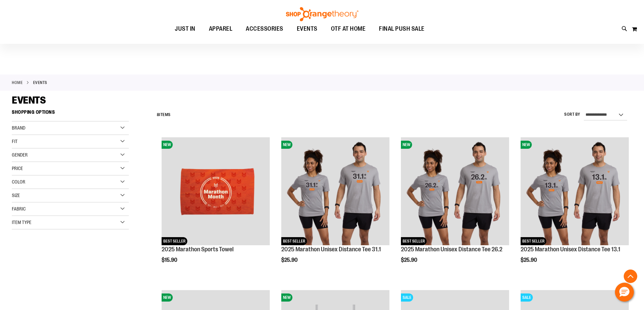  Describe the element at coordinates (19, 155) in the screenshot. I see `span: Gender` at that location.